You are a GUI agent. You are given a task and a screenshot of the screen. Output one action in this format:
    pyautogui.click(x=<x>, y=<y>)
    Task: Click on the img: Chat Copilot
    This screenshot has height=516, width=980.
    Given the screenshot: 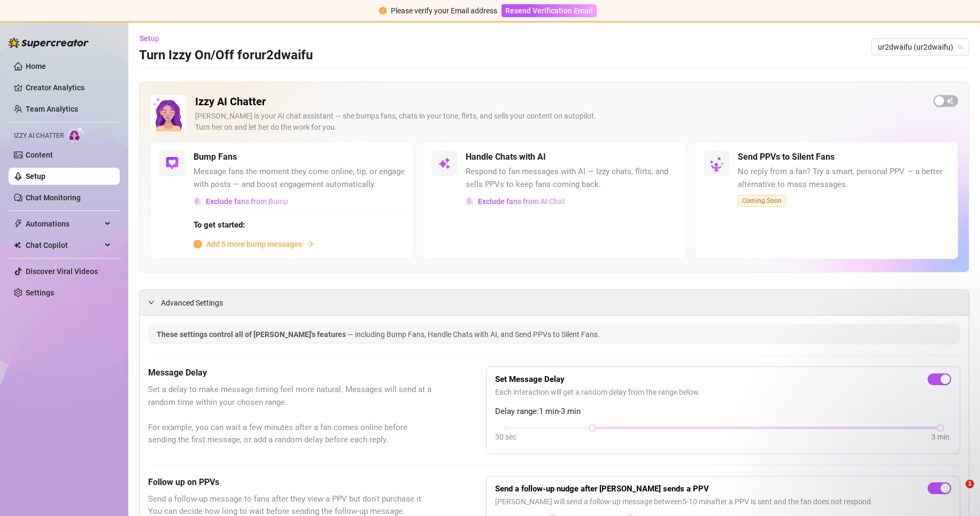 What is the action you would take?
    pyautogui.click(x=17, y=246)
    